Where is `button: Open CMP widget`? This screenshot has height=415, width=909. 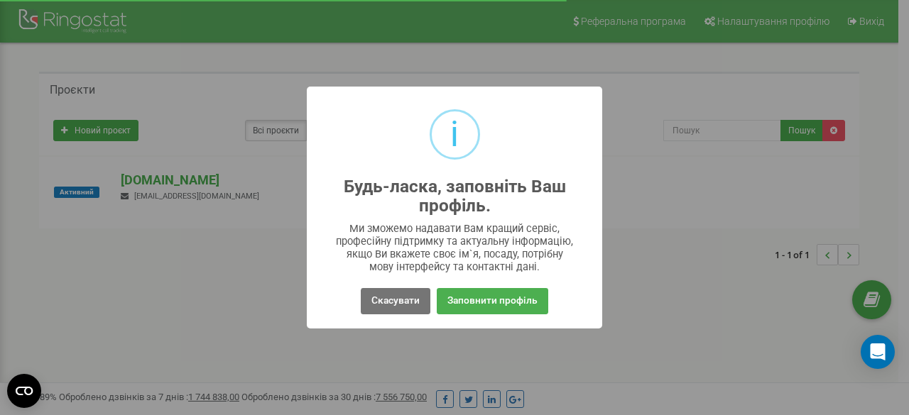 button: Open CMP widget is located at coordinates (24, 391).